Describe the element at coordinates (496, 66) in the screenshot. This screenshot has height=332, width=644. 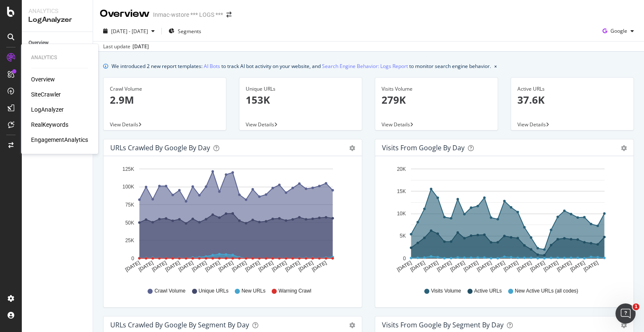
I see `button: close banner` at that location.